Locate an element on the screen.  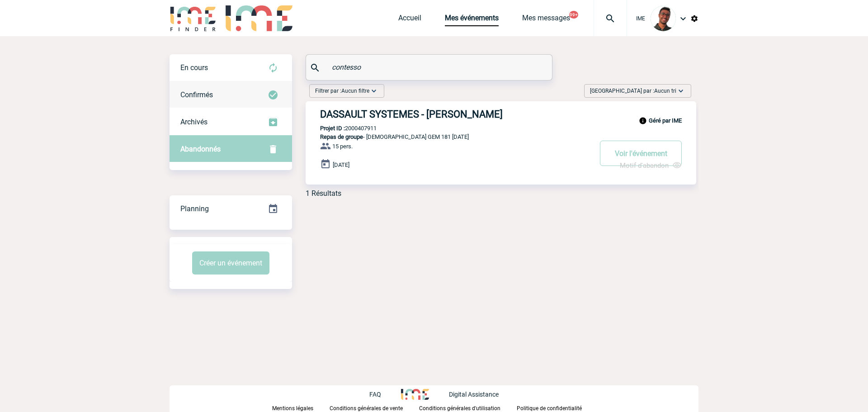
span: Filtrer par : is located at coordinates (342, 91).